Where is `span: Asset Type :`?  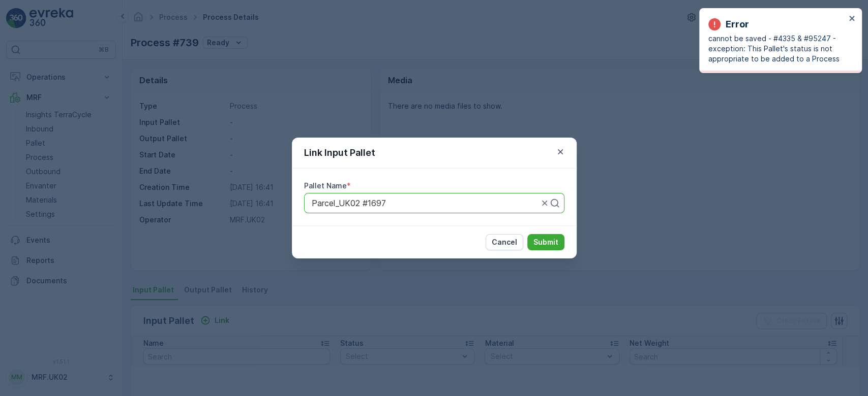
span: Asset Type : is located at coordinates (31, 237).